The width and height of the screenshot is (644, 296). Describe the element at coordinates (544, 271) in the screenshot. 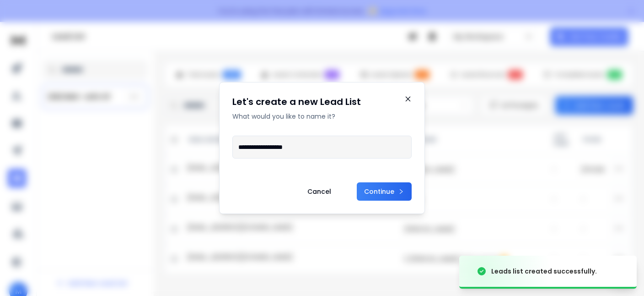

I see `div: Leads list created successfully.` at that location.